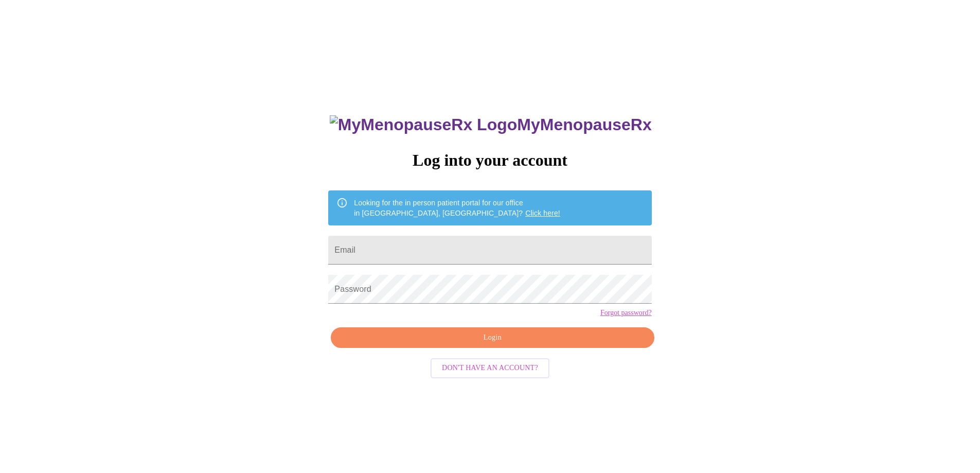  What do you see at coordinates (492, 338) in the screenshot?
I see `button: Login` at bounding box center [492, 338].